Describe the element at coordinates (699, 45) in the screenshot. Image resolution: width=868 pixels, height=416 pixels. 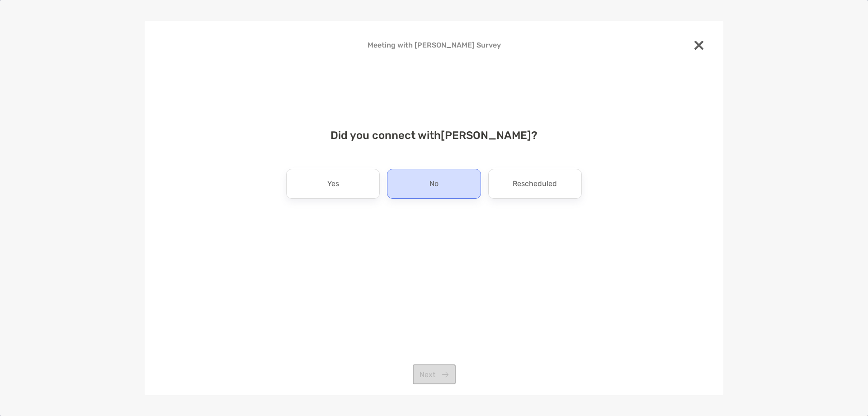
I see `img: close modal` at that location.